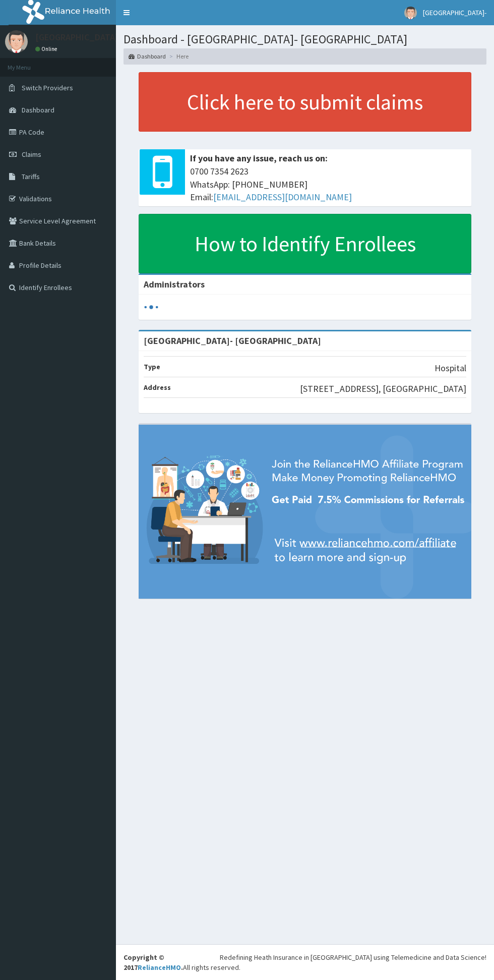 The image size is (494, 980). What do you see at coordinates (305, 962) in the screenshot?
I see `footer: All rights reserved.` at bounding box center [305, 962].